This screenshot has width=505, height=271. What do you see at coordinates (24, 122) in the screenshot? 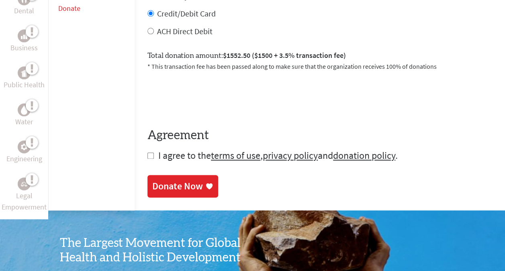
I see `p: Water` at bounding box center [24, 122].